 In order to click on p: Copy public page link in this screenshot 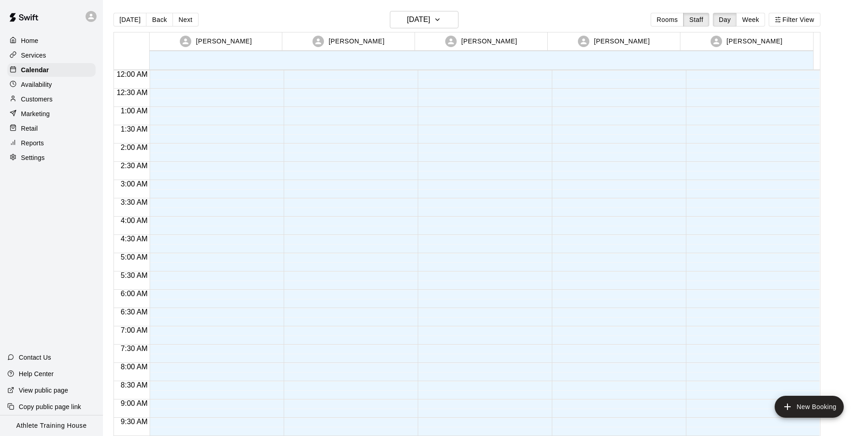, I will do `click(50, 407)`.